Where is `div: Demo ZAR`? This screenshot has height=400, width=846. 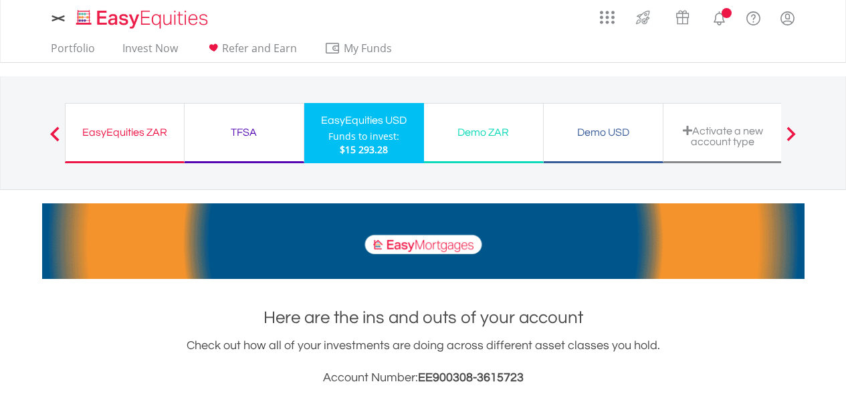
div: Demo ZAR is located at coordinates (484, 132).